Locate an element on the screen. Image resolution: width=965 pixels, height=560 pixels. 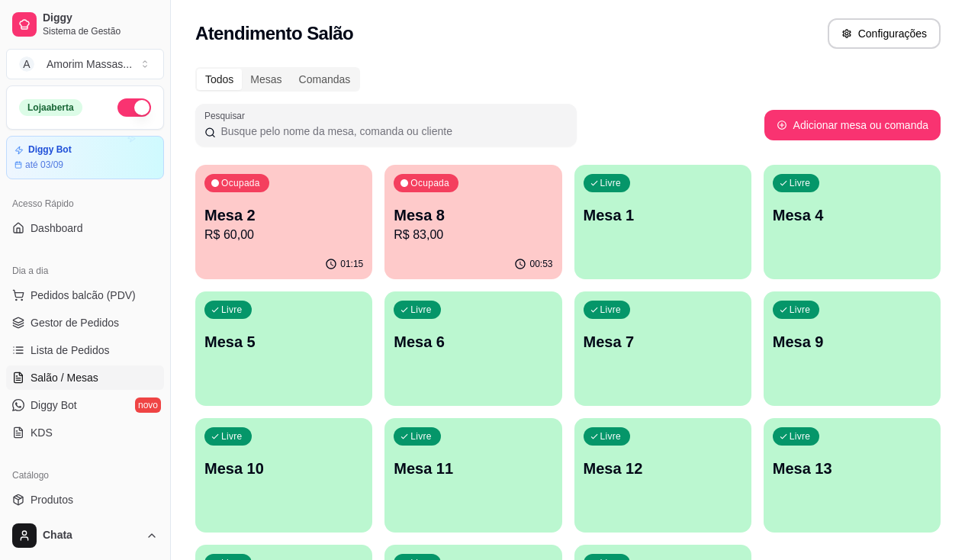
button: LivreMesa 12 is located at coordinates (663, 475).